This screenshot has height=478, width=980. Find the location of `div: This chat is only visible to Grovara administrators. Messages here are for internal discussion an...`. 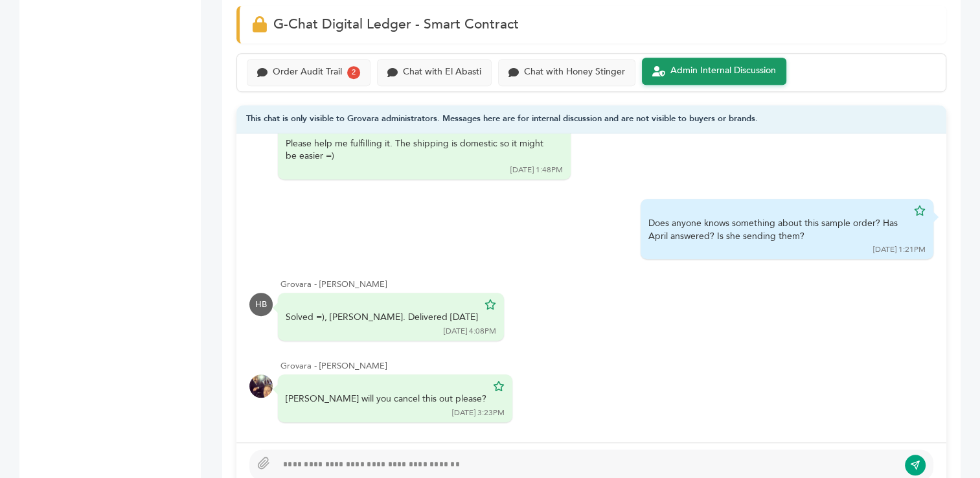

div: This chat is only visible to Grovara administrators. Messages here are for internal discussion an... is located at coordinates (591, 119).